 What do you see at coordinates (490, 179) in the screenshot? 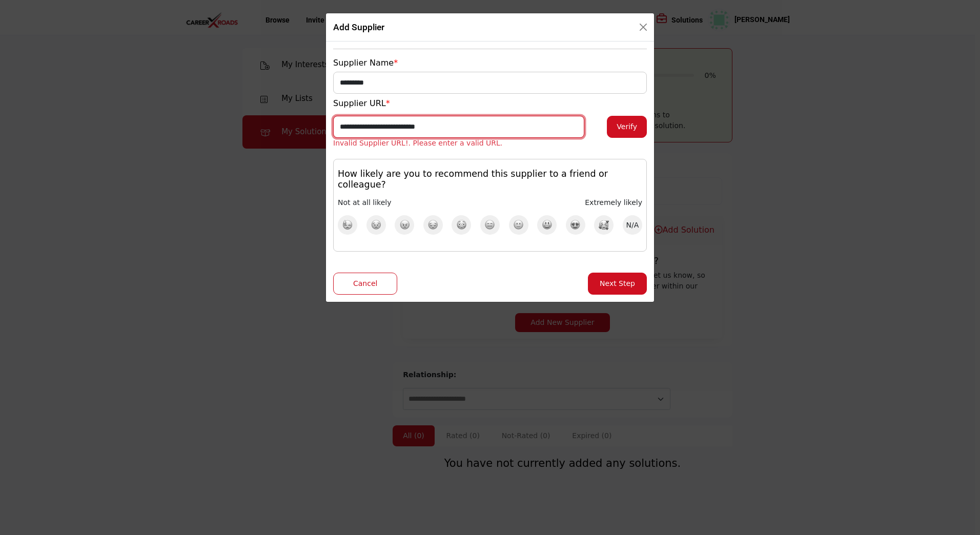
I see `h3: How likely are you to recommend this supplier to a friend or colleague?` at bounding box center [490, 179].